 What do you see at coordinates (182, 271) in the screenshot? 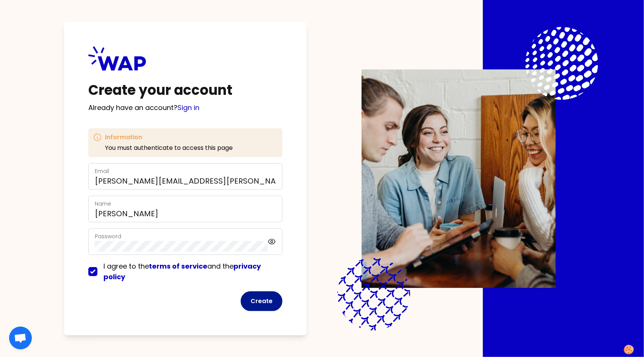
I see `span: I agree to the and the` at bounding box center [182, 271].